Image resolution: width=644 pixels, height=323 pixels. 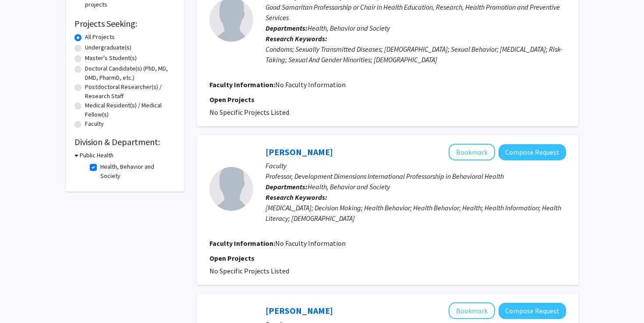 What do you see at coordinates (125, 142) in the screenshot?
I see `h2: Division & Department:` at bounding box center [125, 142].